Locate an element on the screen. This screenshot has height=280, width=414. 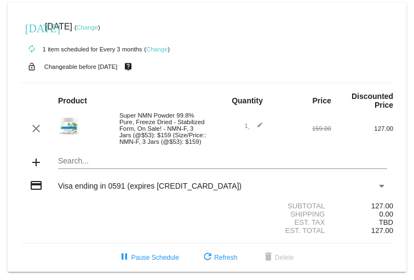
mat-icon: clear is located at coordinates (36, 129).